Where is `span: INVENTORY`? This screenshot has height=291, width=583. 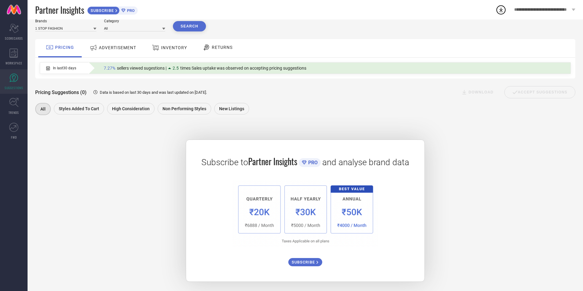
span: INVENTORY is located at coordinates (174, 48).